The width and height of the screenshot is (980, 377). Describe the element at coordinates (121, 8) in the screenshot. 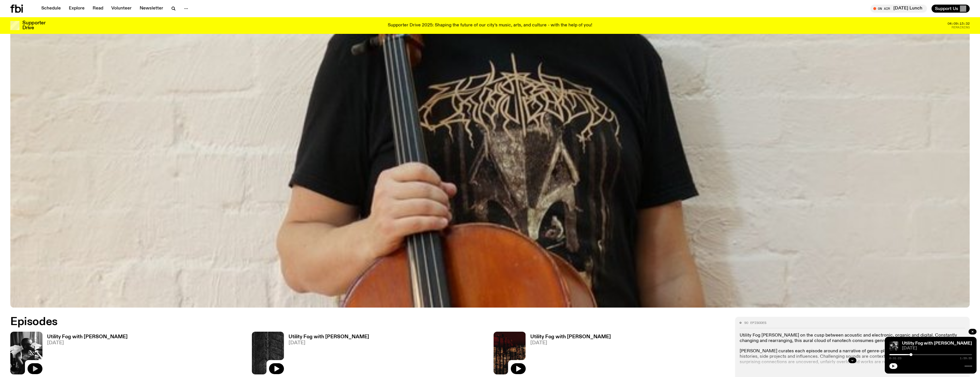

I see `a: Volunteer` at that location.